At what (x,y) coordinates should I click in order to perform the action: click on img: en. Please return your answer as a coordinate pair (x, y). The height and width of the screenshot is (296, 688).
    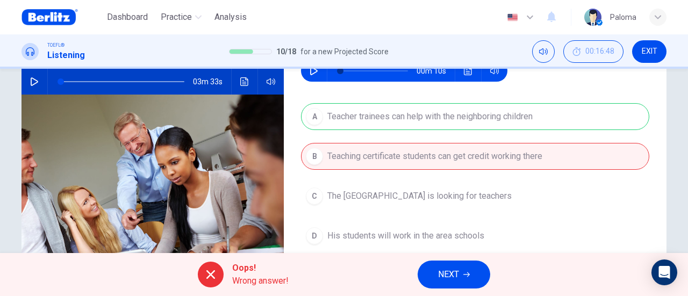
    Looking at the image, I should click on (512, 17).